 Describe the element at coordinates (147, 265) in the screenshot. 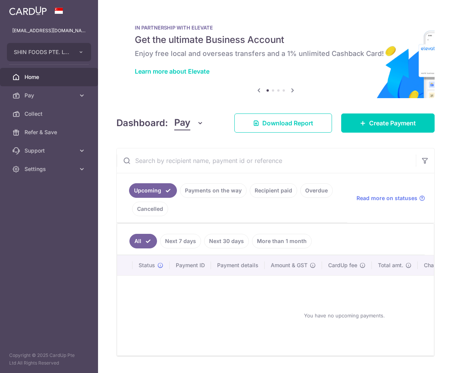

I see `span: Status` at that location.